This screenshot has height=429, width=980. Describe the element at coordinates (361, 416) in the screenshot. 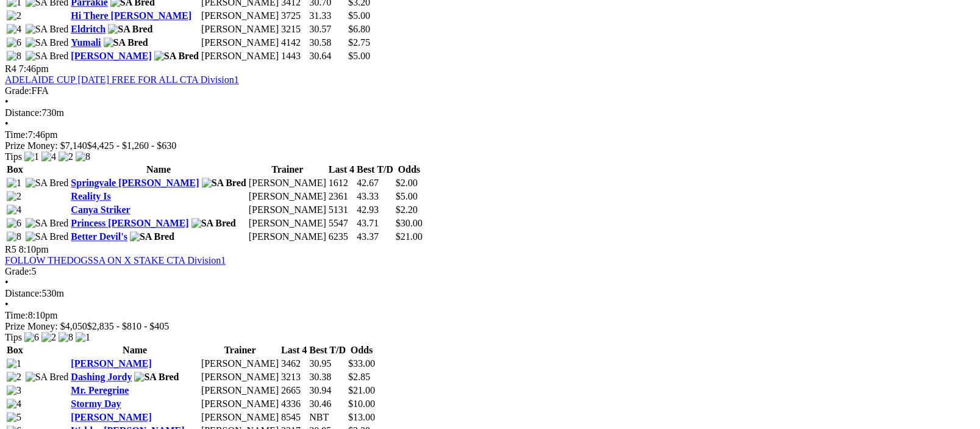

I see `span: $13.00` at that location.